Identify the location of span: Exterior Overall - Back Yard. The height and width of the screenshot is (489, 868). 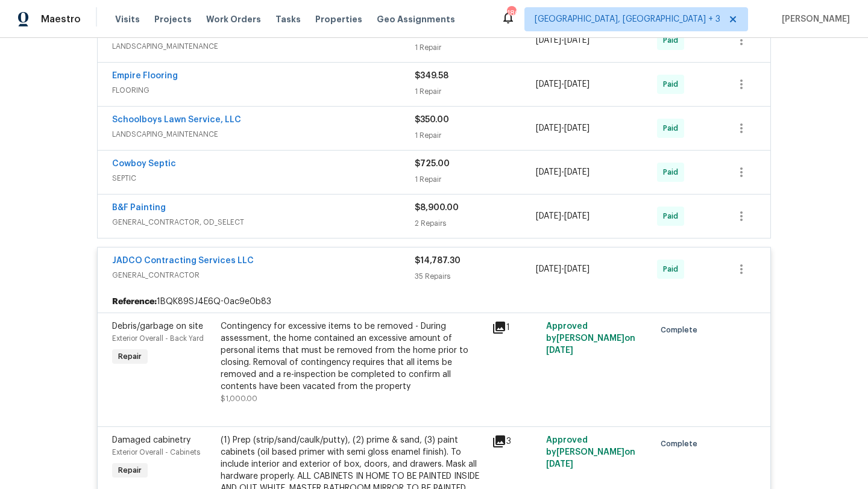
(158, 339).